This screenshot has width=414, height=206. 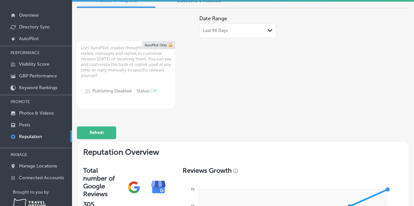 What do you see at coordinates (213, 18) in the screenshot?
I see `label: Date Range` at bounding box center [213, 18].